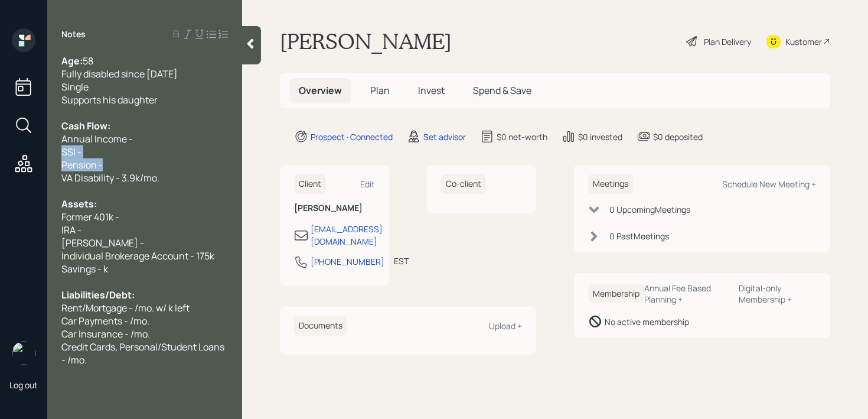  I want to click on span: Cash Flow:, so click(85, 126).